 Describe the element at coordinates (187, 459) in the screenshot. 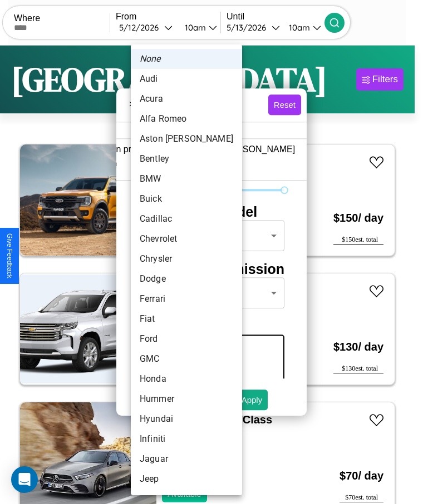

I see `li: Jaguar` at that location.